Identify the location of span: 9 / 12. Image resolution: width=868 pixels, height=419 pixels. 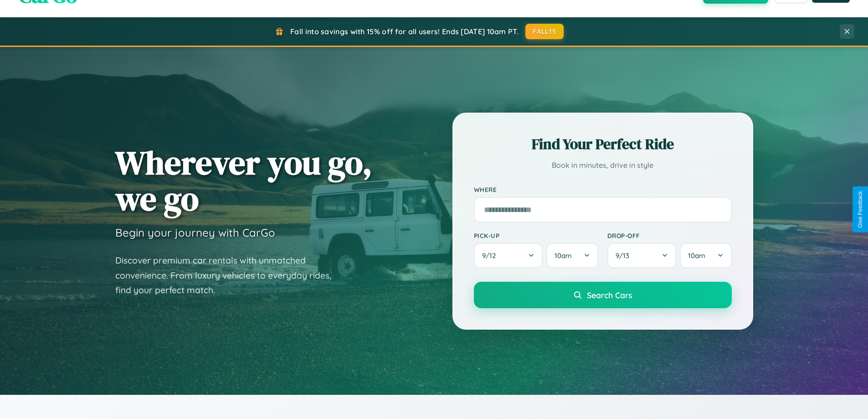
(491, 255).